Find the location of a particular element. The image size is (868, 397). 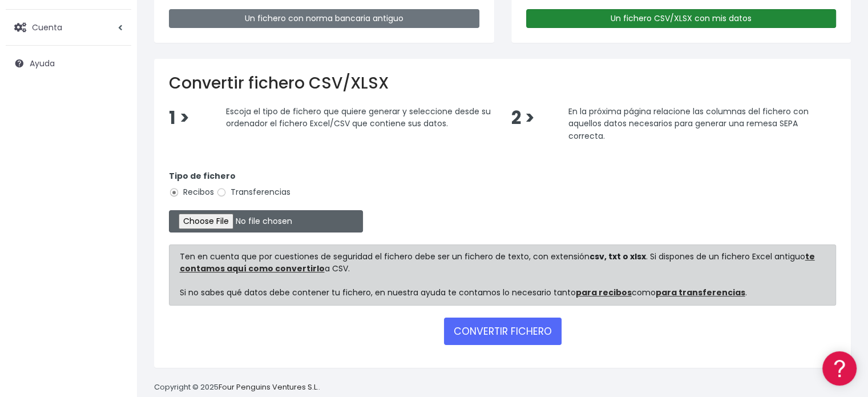

a: para transferencias is located at coordinates (700, 292).